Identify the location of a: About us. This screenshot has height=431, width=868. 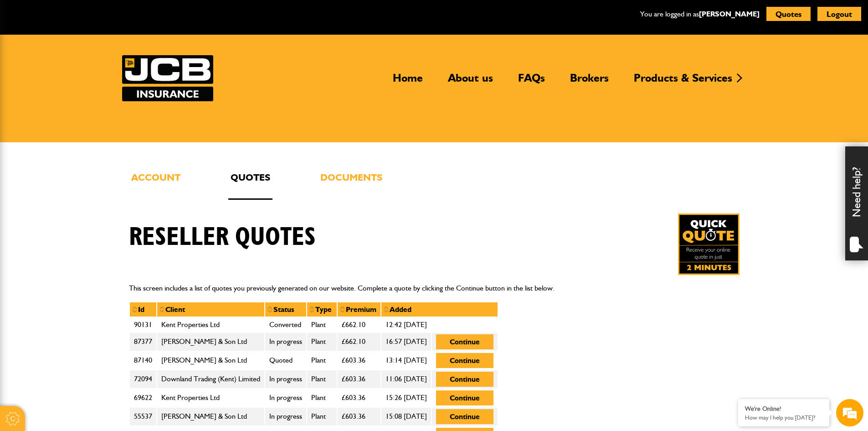
(471, 82).